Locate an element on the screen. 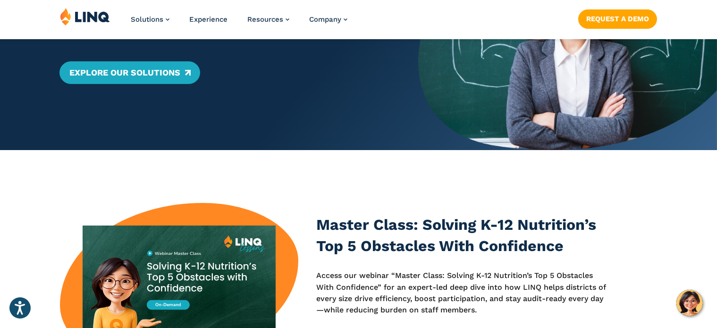 The height and width of the screenshot is (328, 717). a: Explore Our Solutions is located at coordinates (129, 73).